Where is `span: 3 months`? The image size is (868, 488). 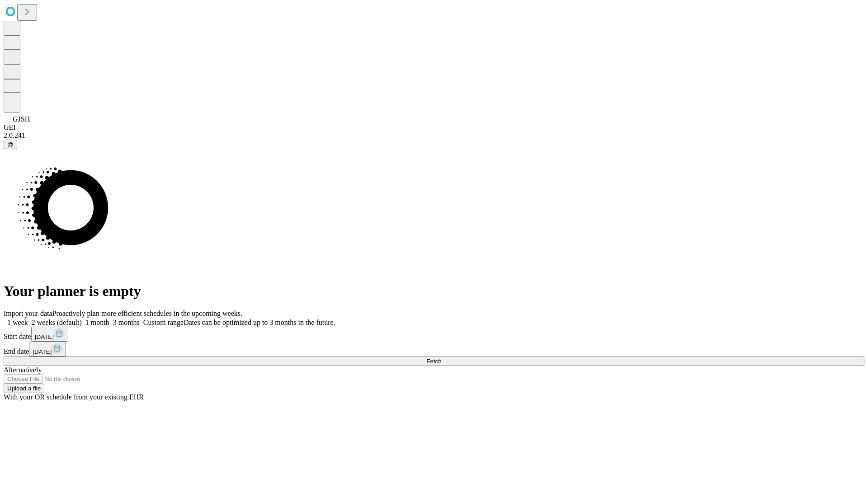
span: 3 months is located at coordinates (126, 322).